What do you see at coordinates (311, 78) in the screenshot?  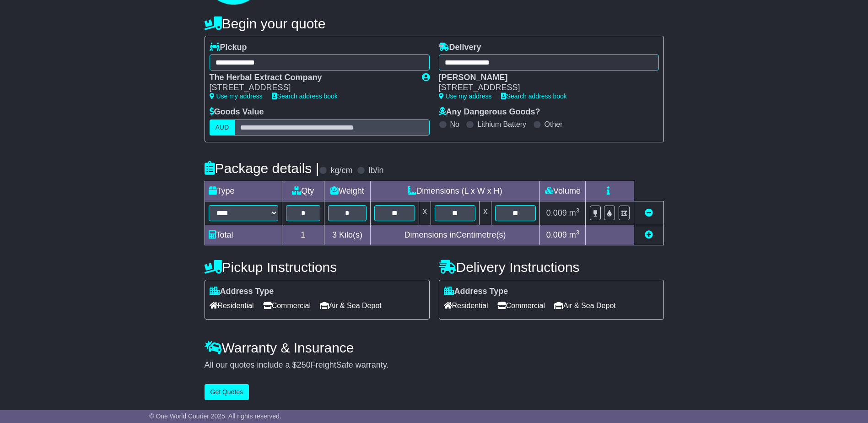 I see `div: The Herbal Extract Company` at bounding box center [311, 78].